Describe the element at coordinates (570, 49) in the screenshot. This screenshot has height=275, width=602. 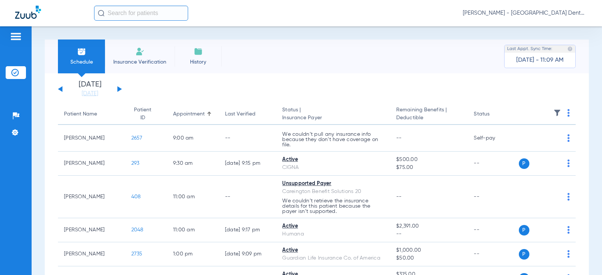
I see `img: last sync help info` at that location.